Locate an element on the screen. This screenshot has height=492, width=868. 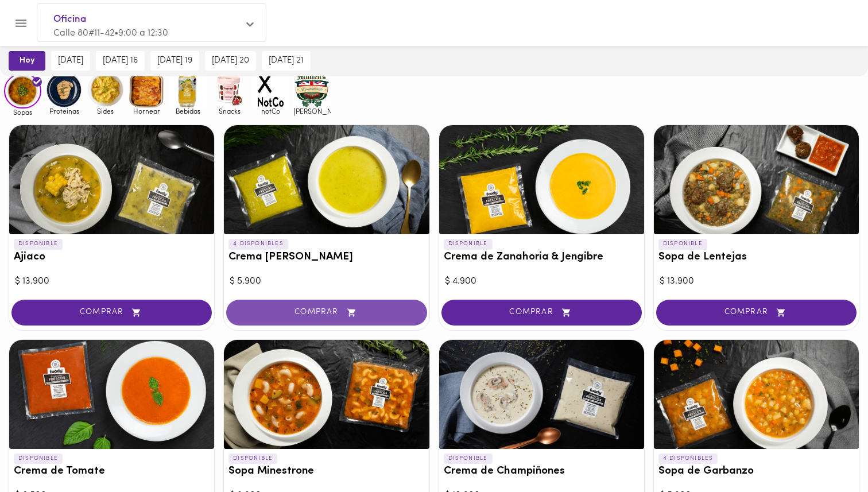
h3: Crema de Champiñones is located at coordinates (541, 471).